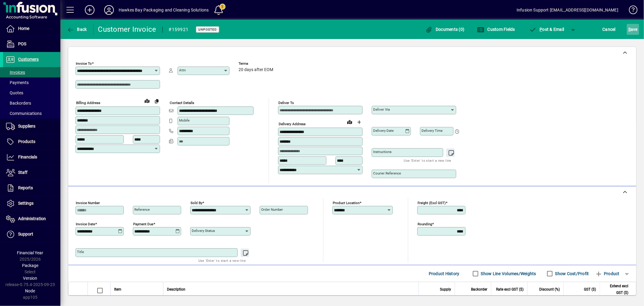 This screenshot has height=306, width=644. What do you see at coordinates (207, 30) in the screenshot?
I see `span: Unposted` at bounding box center [207, 30].